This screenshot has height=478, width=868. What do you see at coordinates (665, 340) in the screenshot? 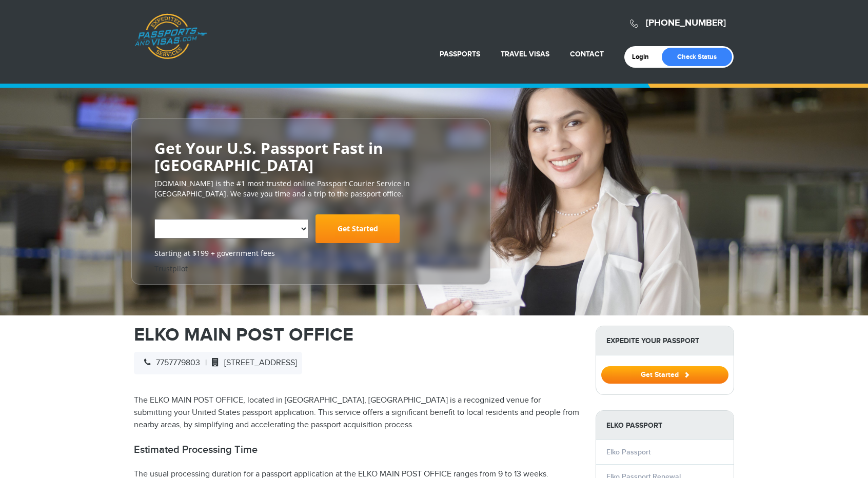
I see `strong: Expedite Your Passport` at bounding box center [665, 340].